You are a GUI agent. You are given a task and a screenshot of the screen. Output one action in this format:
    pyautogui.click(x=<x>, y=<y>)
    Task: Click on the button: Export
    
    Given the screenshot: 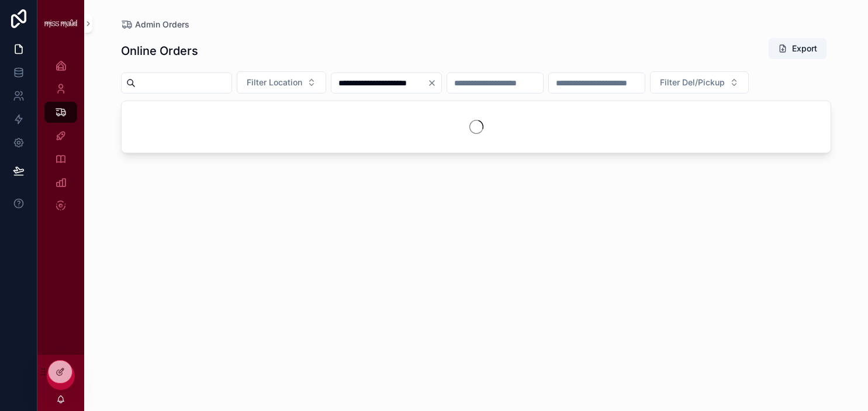 What is the action you would take?
    pyautogui.click(x=798, y=49)
    